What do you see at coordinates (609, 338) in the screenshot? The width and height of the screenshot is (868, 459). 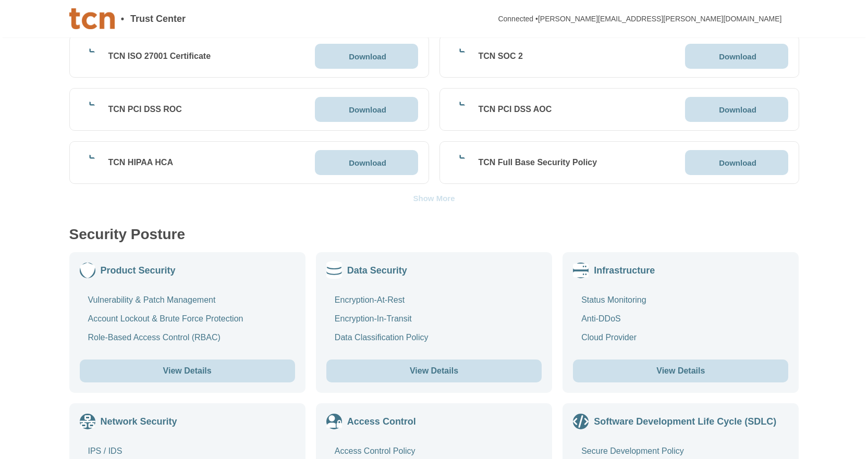 I see `div: Cloud Provider` at bounding box center [609, 338].